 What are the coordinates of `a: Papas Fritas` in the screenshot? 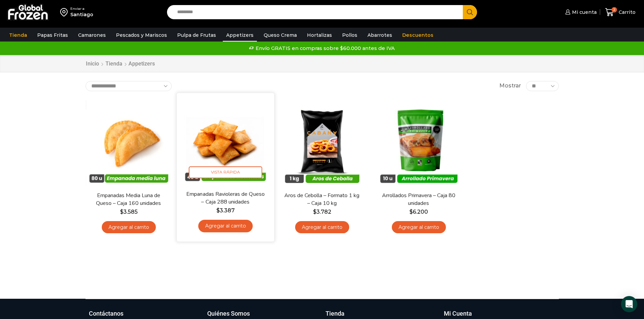 It's located at (52, 35).